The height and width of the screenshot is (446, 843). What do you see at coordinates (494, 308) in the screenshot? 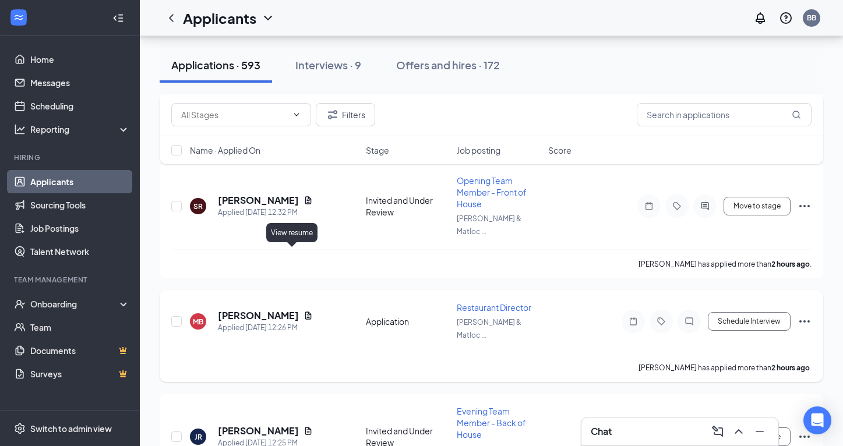
I see `span: Restaurant Director` at bounding box center [494, 308].